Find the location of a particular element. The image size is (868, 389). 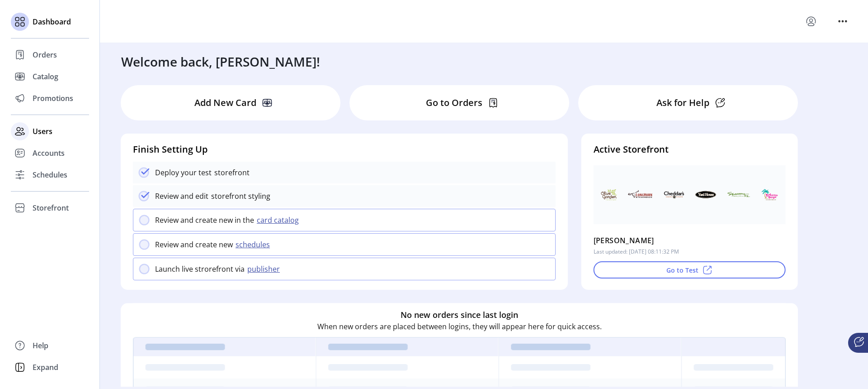

button: Go to Test is located at coordinates (689, 270).